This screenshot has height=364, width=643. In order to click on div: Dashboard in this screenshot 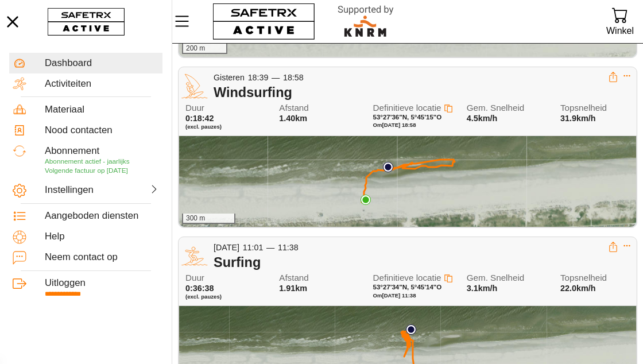, I will do `click(102, 63)`.